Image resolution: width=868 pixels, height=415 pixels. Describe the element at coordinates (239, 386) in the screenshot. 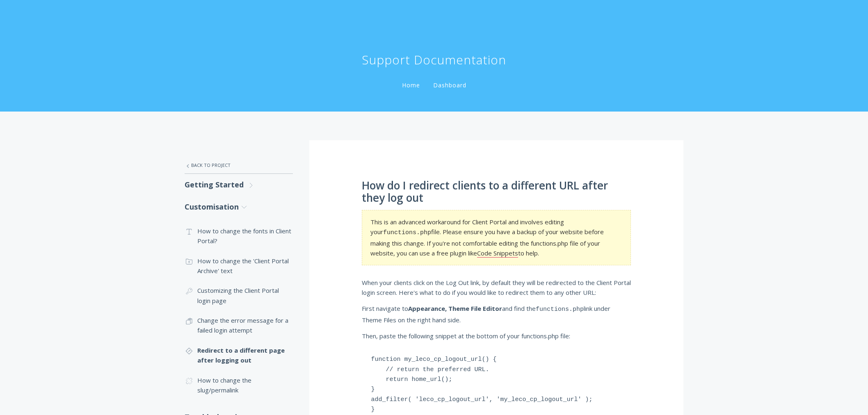

I see `a: How to change the slug/permalink` at that location.